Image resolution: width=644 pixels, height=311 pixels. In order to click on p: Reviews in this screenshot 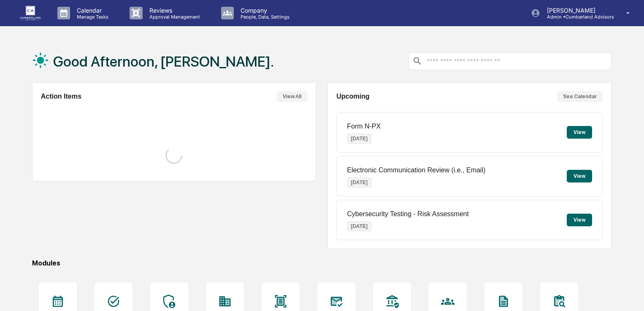, I will do `click(174, 10)`.